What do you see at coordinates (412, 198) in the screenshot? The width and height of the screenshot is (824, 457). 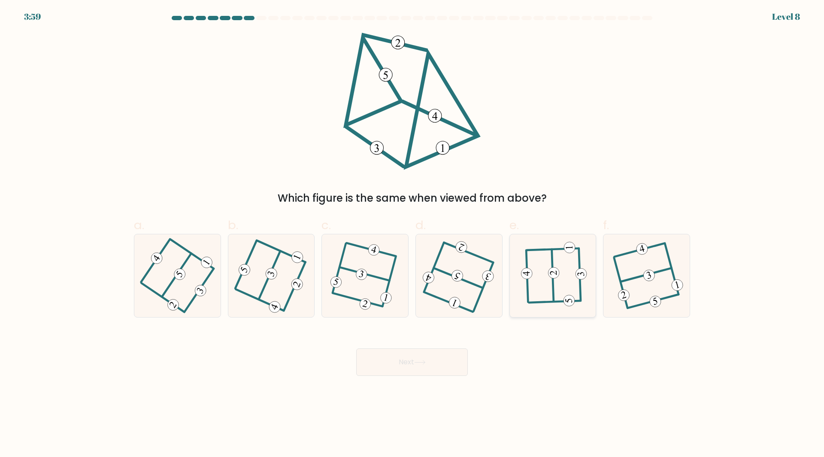 I see `div: Which figure is the same when viewed from above?` at bounding box center [412, 198].